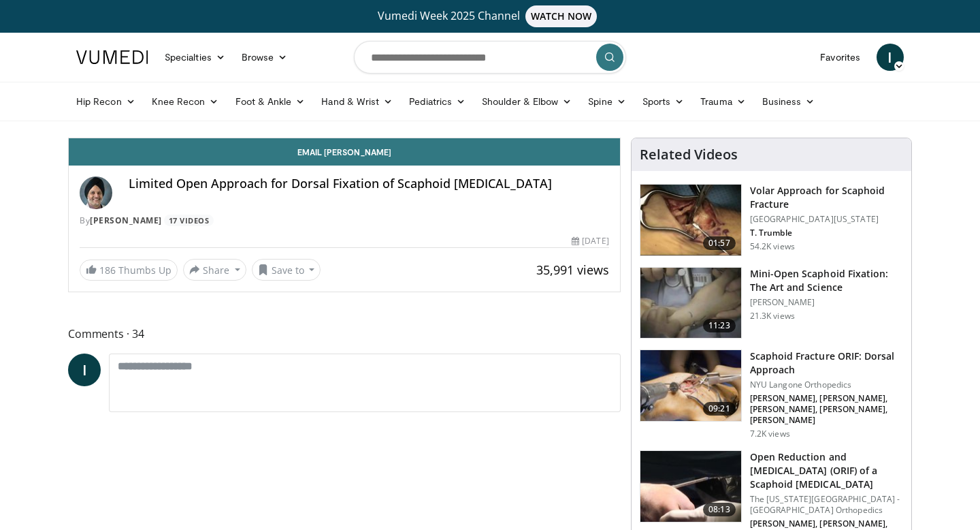 This screenshot has width=980, height=530. I want to click on a: 186 Thumbs Up, so click(129, 270).